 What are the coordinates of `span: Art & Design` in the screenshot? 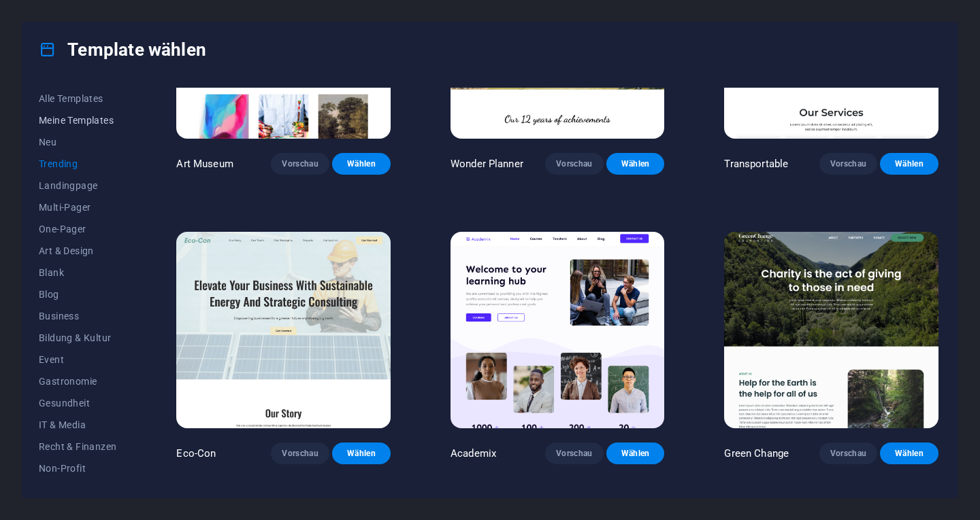 It's located at (77, 251).